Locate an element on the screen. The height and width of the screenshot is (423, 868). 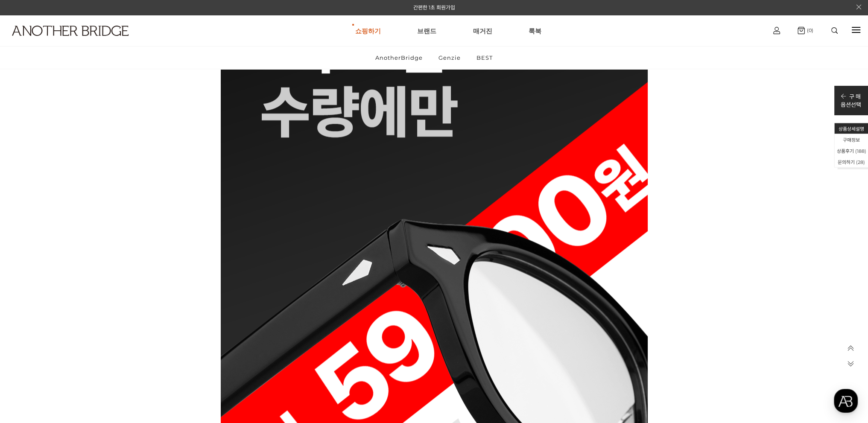
a: BEST is located at coordinates (485, 58).